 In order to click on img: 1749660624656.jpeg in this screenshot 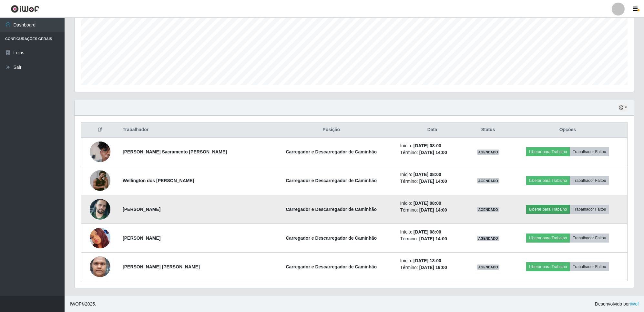, I will do `click(100, 209)`.